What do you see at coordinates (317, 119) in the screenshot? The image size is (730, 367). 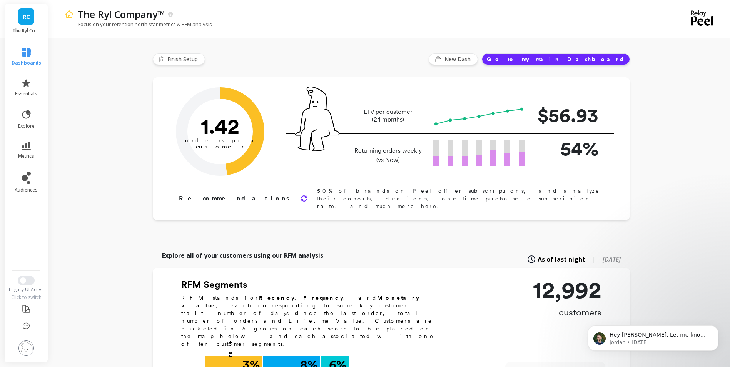 I see `img: pal seatted on line` at bounding box center [317, 119].